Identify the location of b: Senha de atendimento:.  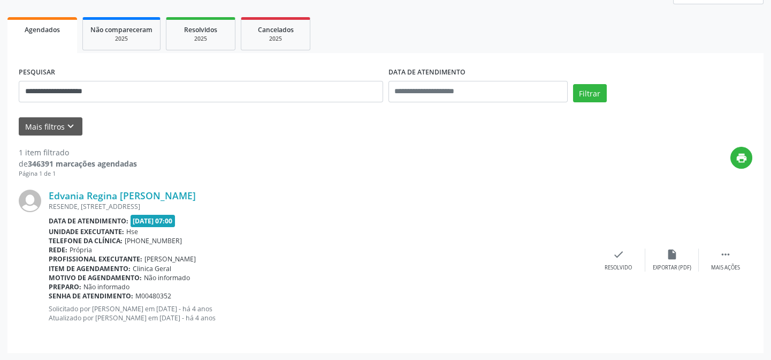
(91, 296).